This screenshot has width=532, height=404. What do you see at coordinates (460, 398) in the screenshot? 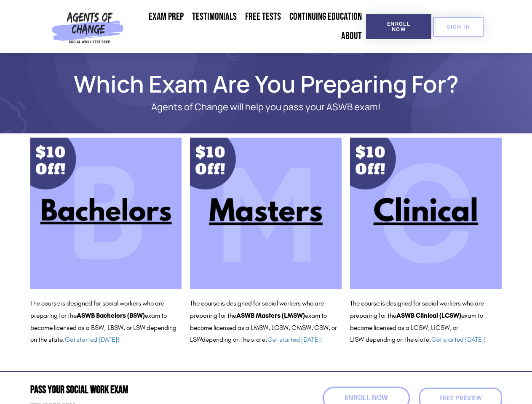
I see `span: Free Preview` at bounding box center [460, 398].